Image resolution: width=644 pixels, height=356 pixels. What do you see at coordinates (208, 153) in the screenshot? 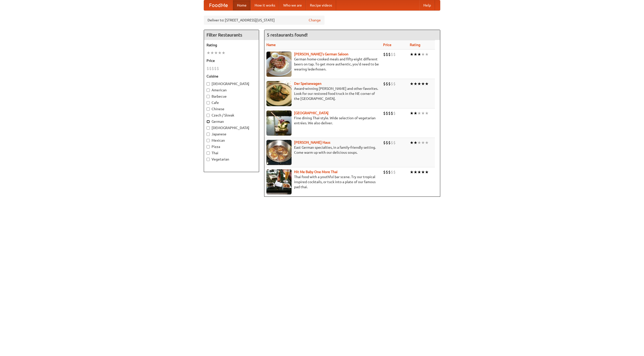
I see `input: Thai` at bounding box center [208, 153].